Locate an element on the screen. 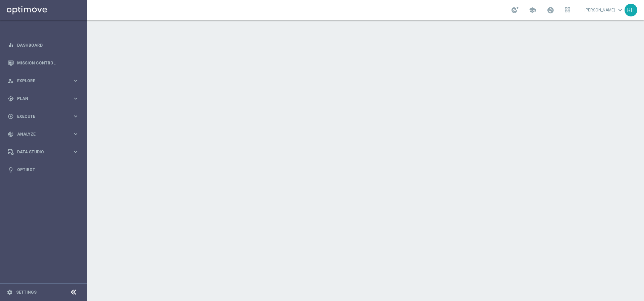 The height and width of the screenshot is (301, 644). div: Data Studio keyboard_arrow_right is located at coordinates (44, 152).